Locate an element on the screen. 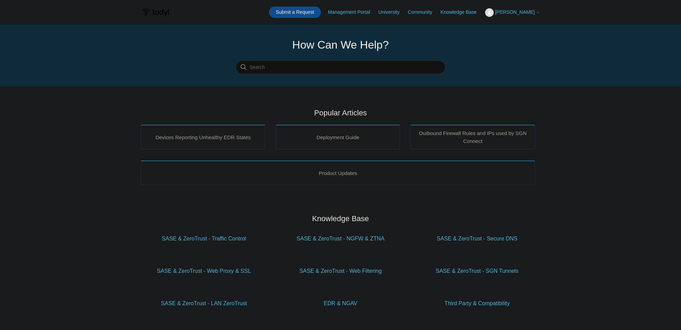  a: SASE & ZeroTrust - LAN ZeroTrust is located at coordinates (204, 303).